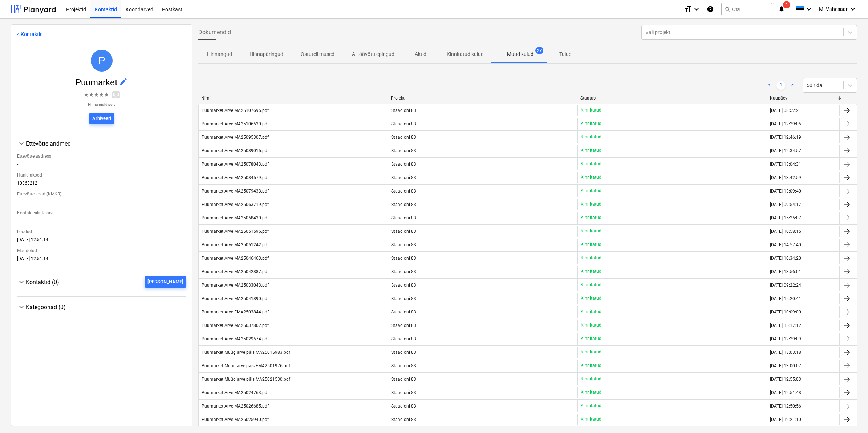 This screenshot has width=868, height=433. I want to click on span: Kontaktid (0), so click(42, 282).